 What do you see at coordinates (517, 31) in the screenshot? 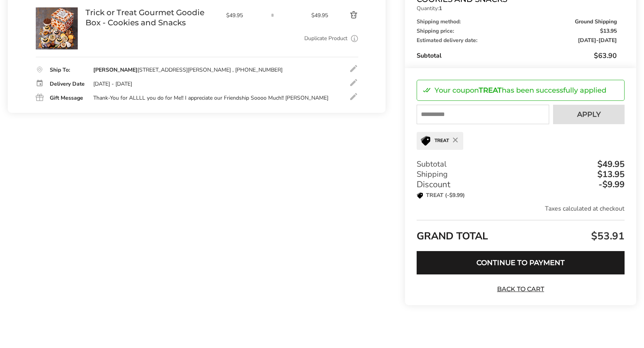
I see `div: Shipping price:` at bounding box center [517, 31].